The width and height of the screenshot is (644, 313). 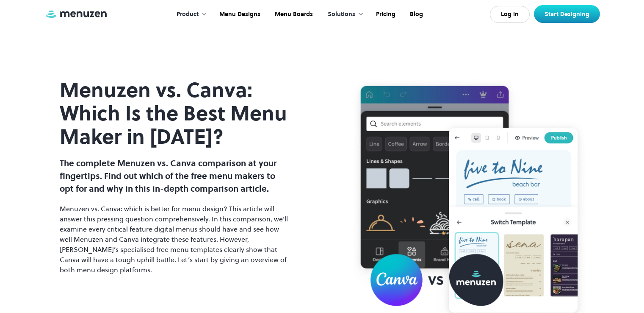 What do you see at coordinates (239, 14) in the screenshot?
I see `a: Menu Designs` at bounding box center [239, 14].